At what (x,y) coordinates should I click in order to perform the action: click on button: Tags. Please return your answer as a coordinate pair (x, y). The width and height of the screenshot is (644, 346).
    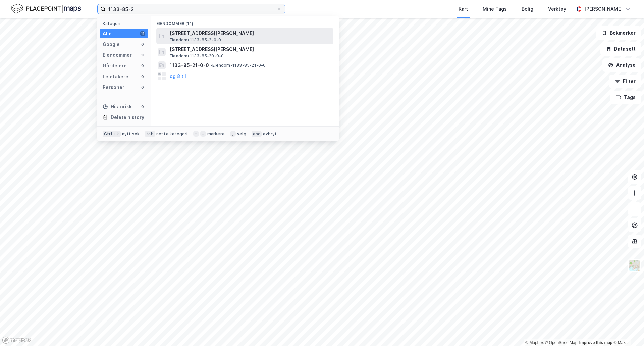
    Looking at the image, I should click on (626, 98).